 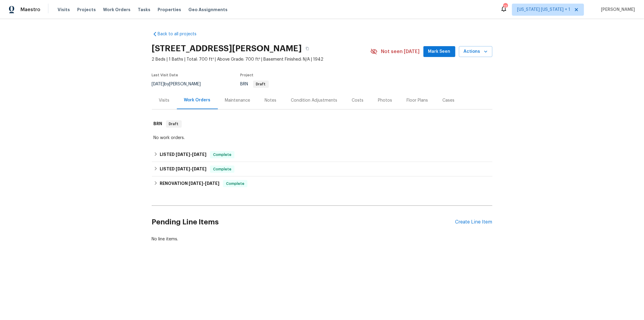 I want to click on span: Maestro, so click(x=30, y=10).